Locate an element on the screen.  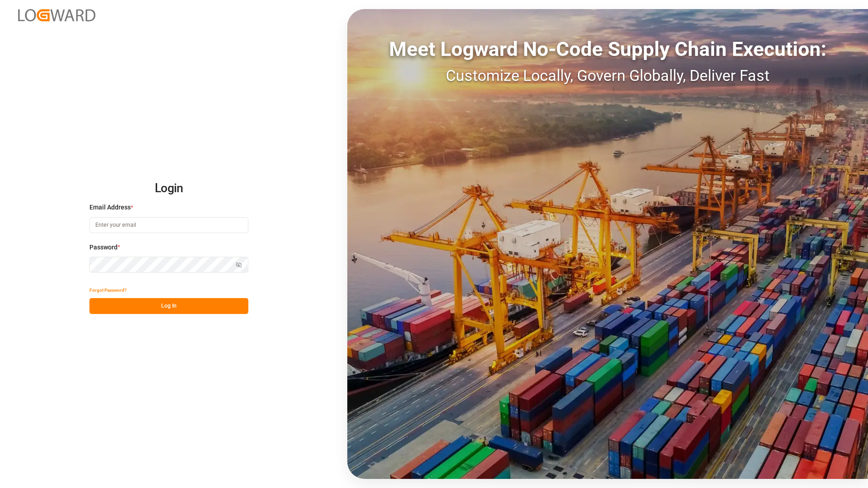
button: Log In is located at coordinates (169, 305).